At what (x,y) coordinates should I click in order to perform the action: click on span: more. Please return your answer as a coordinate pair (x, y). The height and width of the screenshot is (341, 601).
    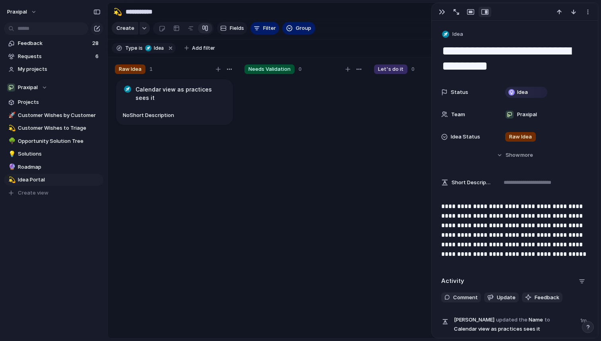
    Looking at the image, I should click on (527, 155).